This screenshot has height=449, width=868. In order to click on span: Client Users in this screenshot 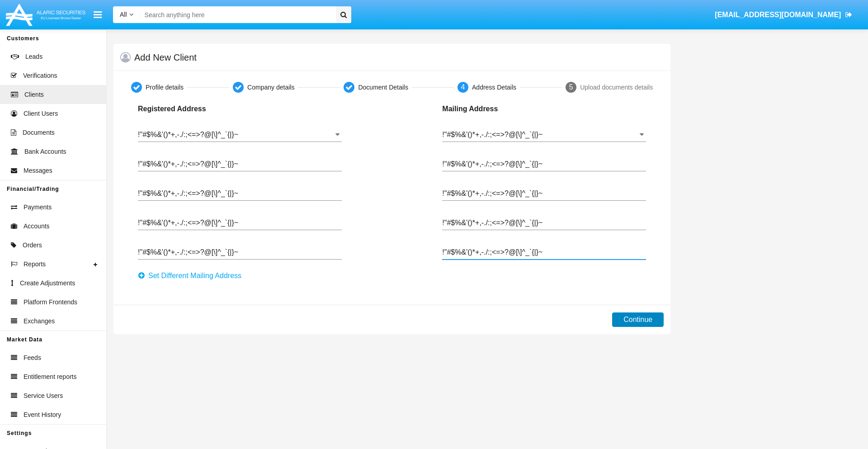, I will do `click(41, 114)`.